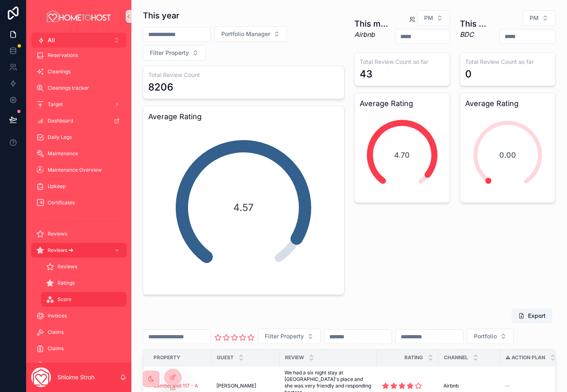 The height and width of the screenshot is (392, 567). I want to click on h1: This year, so click(161, 16).